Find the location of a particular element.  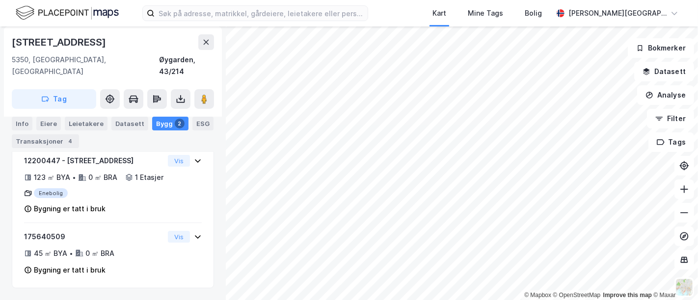

a: OpenStreetMap is located at coordinates (577, 296).